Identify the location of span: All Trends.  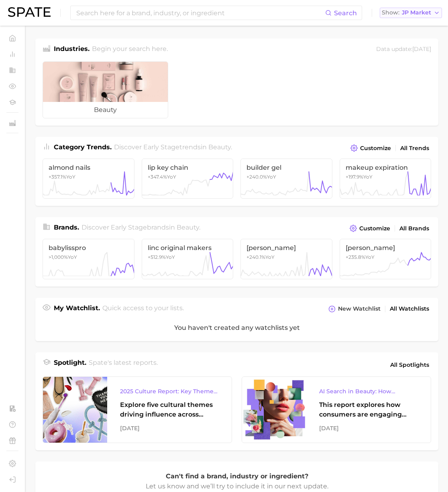
(415, 148).